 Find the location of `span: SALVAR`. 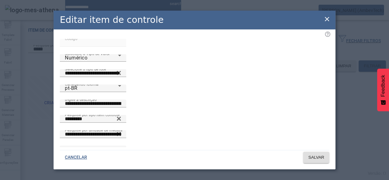

span: SALVAR is located at coordinates (316, 157).